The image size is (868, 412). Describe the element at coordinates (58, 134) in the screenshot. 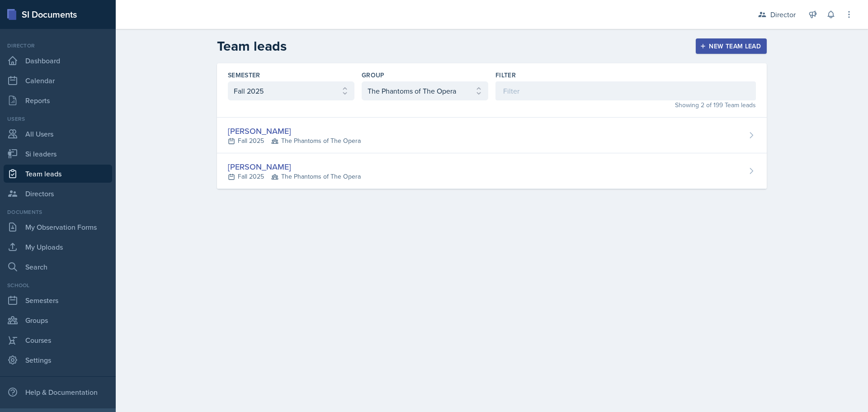

I see `a: All Users` at that location.